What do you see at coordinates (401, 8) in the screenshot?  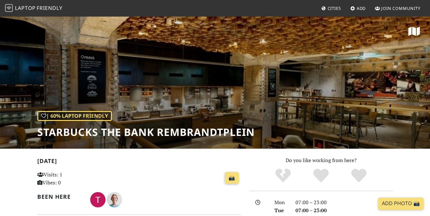 I see `span: Join Community` at bounding box center [401, 8].